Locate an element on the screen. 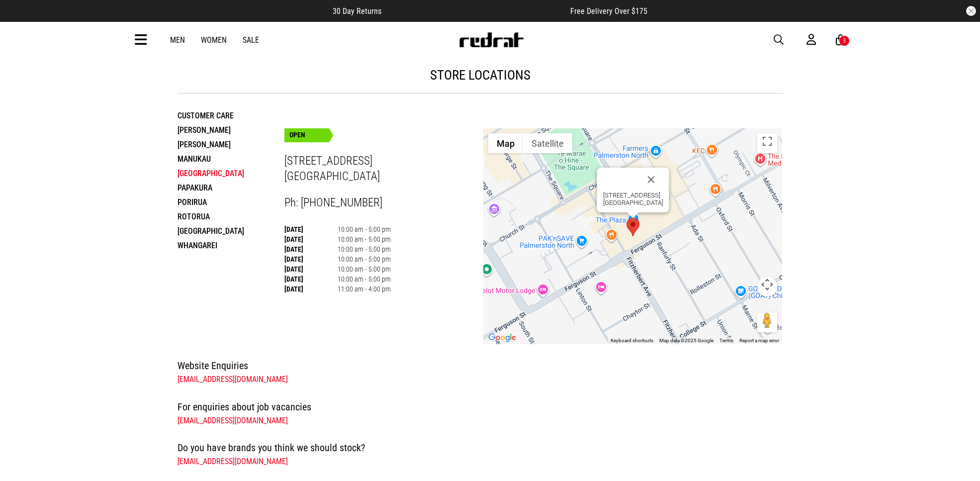  div: 3 is located at coordinates (845, 41).